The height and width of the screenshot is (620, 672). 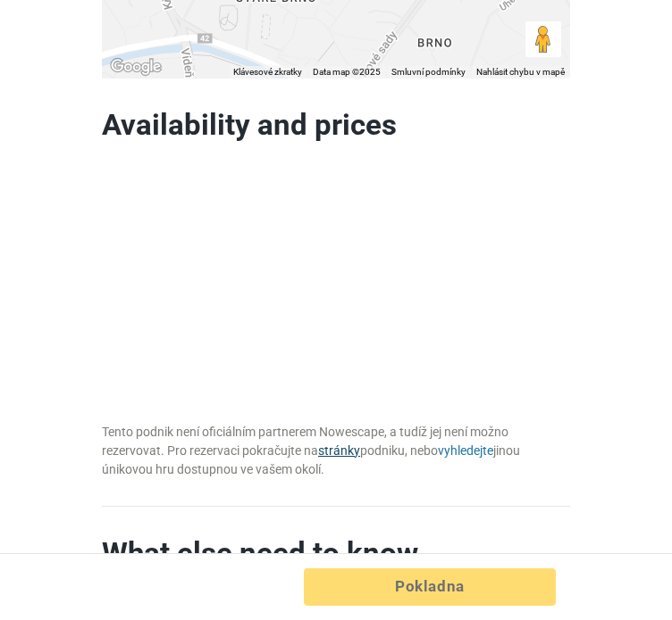 What do you see at coordinates (336, 451) in the screenshot?
I see `div: Tento podnik není oficiálním partnerem Nowescape, a tudíž jej není možno rezervovat. Pro rezervac...` at bounding box center [336, 451].